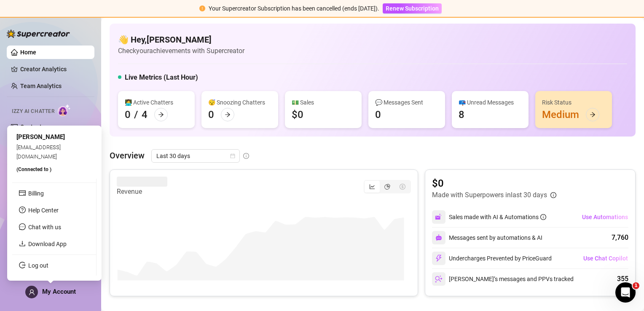 This screenshot has height=311, width=644. Describe the element at coordinates (240, 102) in the screenshot. I see `div: 😴 Snoozing Chatters` at that location.